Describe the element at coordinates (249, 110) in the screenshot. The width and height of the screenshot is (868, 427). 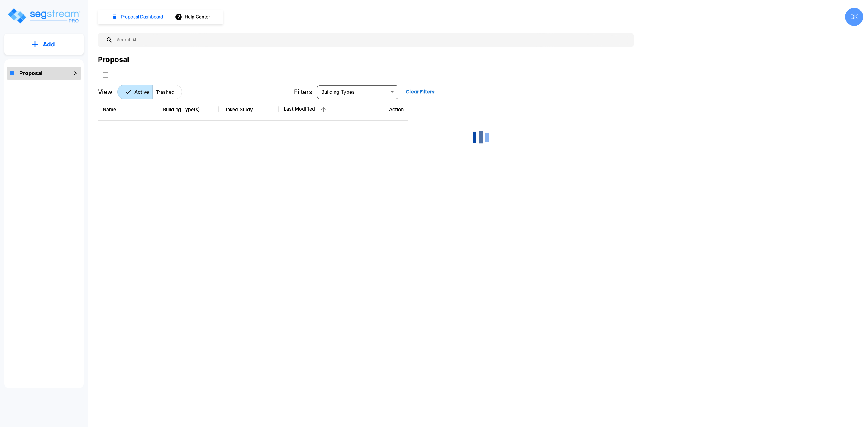
I see `th: Linked Study` at that location.